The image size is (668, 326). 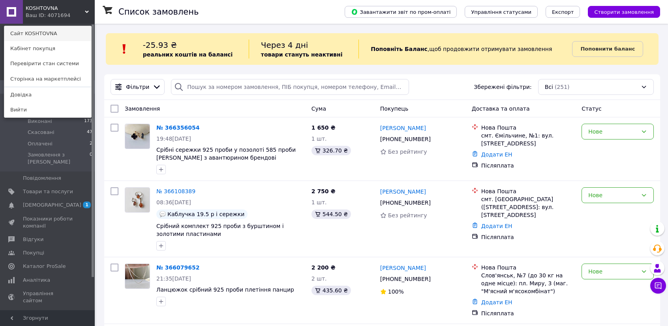 What do you see at coordinates (319, 202) in the screenshot?
I see `span: 1 шт.` at bounding box center [319, 202].